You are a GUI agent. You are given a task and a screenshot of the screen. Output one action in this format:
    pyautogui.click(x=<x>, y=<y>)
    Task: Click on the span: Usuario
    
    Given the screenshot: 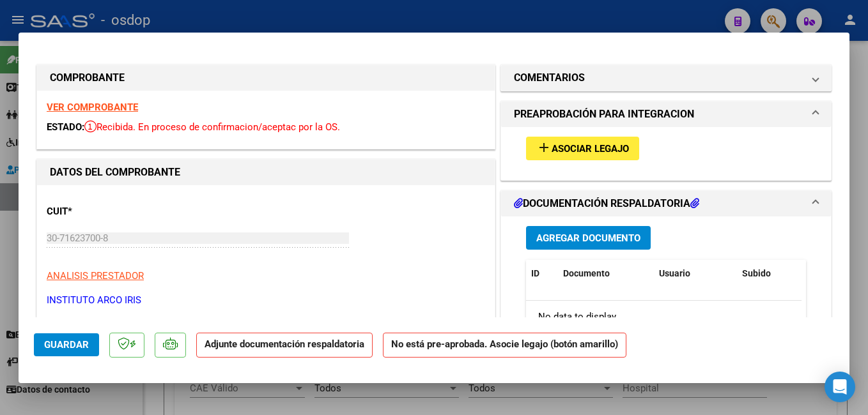 What is the action you would take?
    pyautogui.click(x=675, y=273)
    